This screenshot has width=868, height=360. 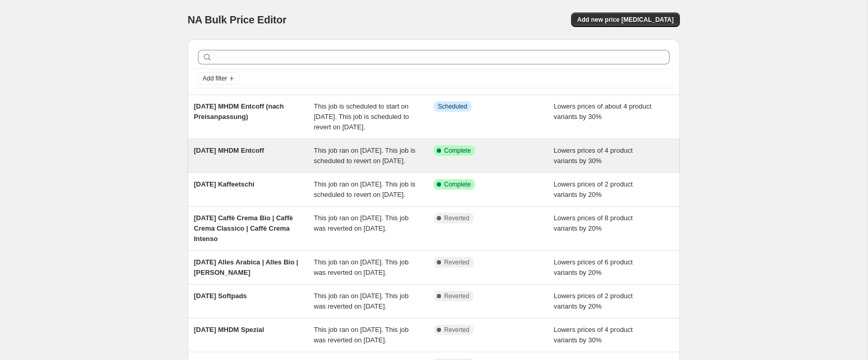 I want to click on span: Lowers prices of about 4 product variants by 30%, so click(x=603, y=111).